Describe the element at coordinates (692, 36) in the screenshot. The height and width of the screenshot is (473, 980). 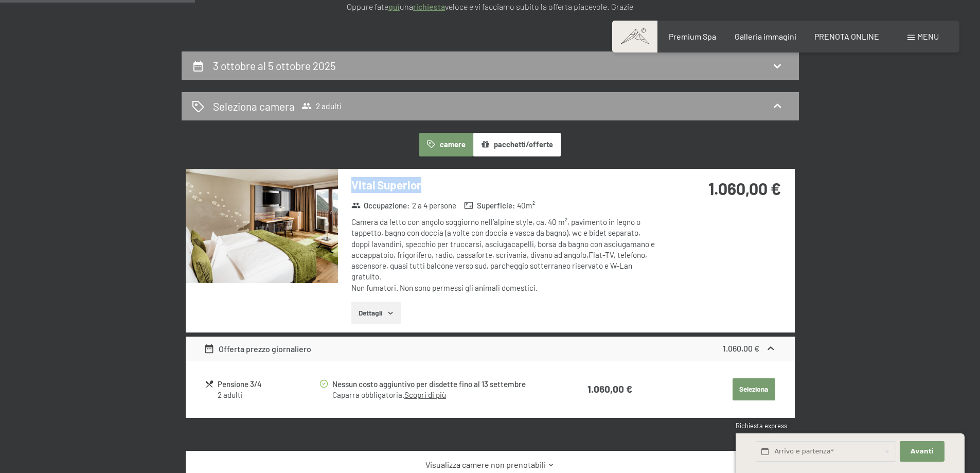
I see `a: Premium Spa` at that location.